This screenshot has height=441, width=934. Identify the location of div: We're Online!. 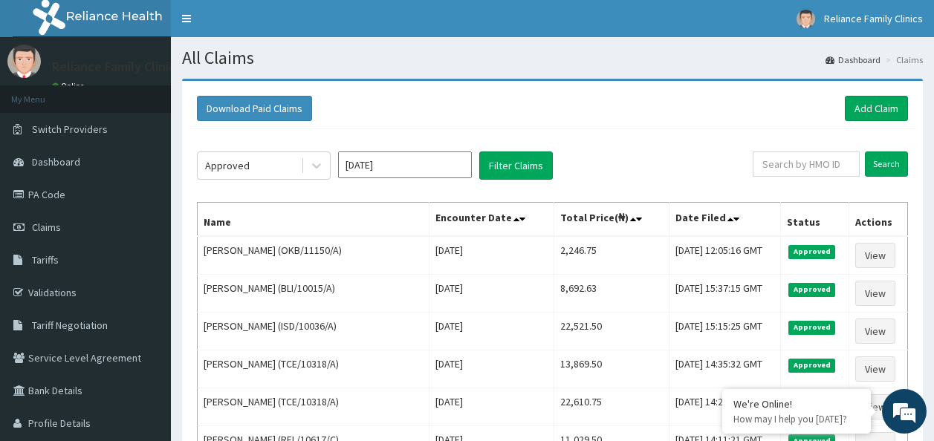
(796, 404).